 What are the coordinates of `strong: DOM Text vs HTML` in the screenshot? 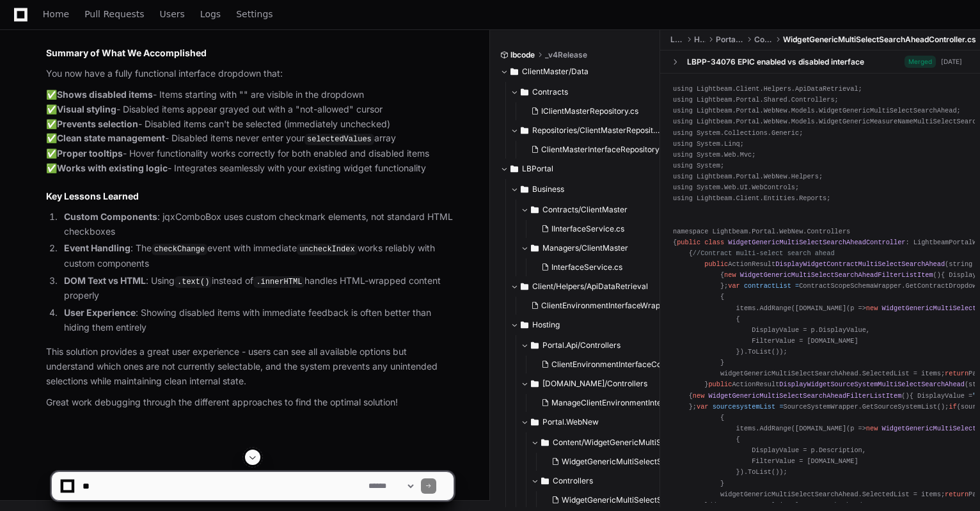 It's located at (105, 280).